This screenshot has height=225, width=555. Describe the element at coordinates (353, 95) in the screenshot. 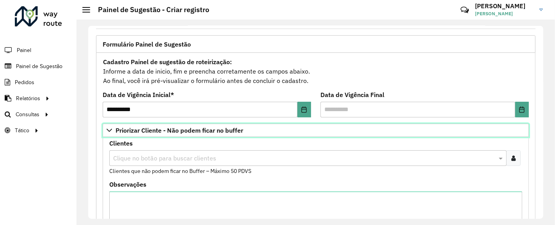

I see `label: Data de Vigência Final` at that location.